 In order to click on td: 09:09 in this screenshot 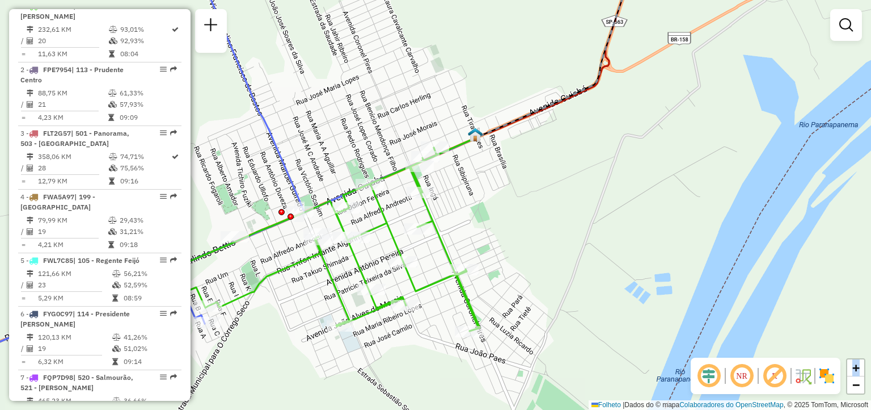, I will do `click(148, 117)`.